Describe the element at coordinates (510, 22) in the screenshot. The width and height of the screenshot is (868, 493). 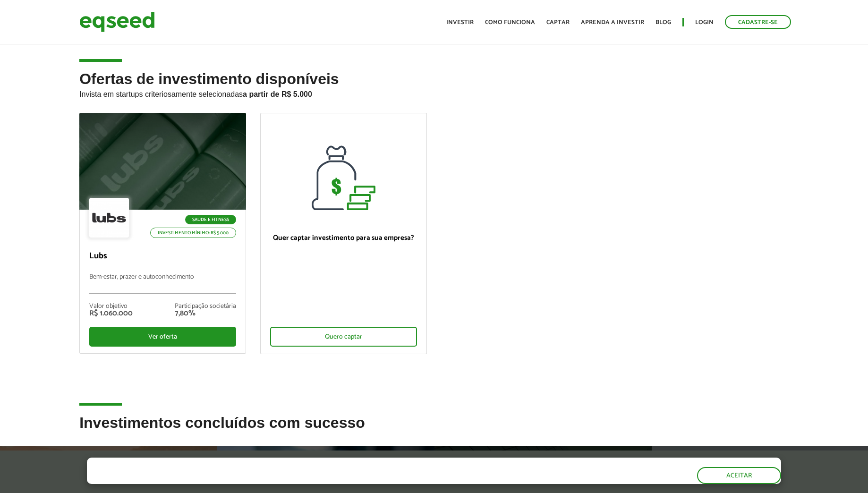
I see `a: Como funciona` at that location.